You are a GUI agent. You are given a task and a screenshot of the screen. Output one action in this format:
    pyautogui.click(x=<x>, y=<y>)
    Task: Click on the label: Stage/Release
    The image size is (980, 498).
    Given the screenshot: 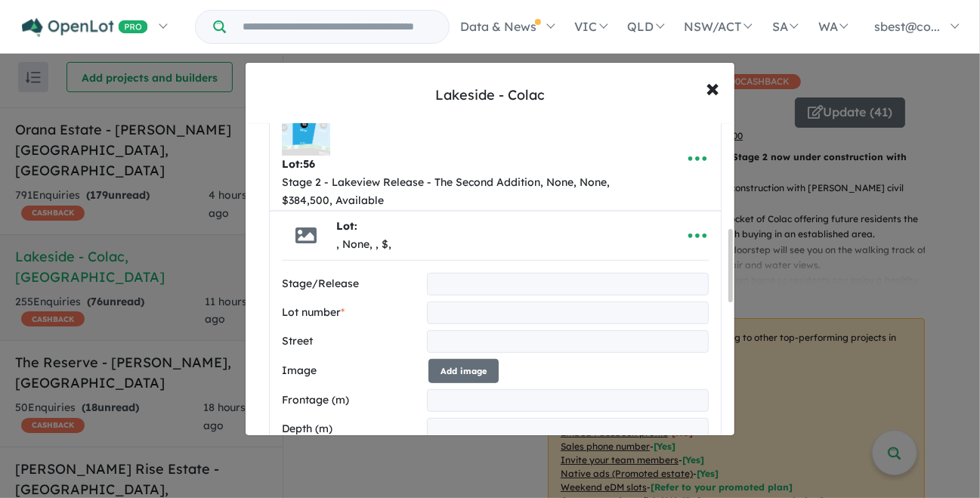 What is the action you would take?
    pyautogui.click(x=350, y=284)
    